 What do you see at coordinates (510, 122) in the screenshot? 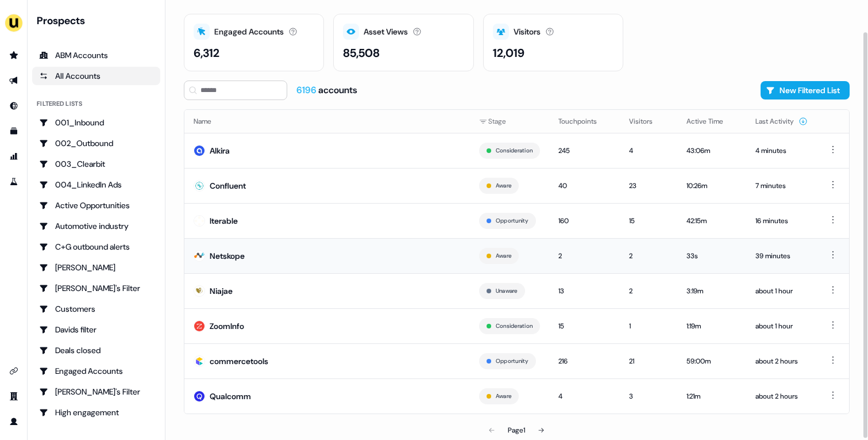
I see `div: Stage` at bounding box center [510, 122].